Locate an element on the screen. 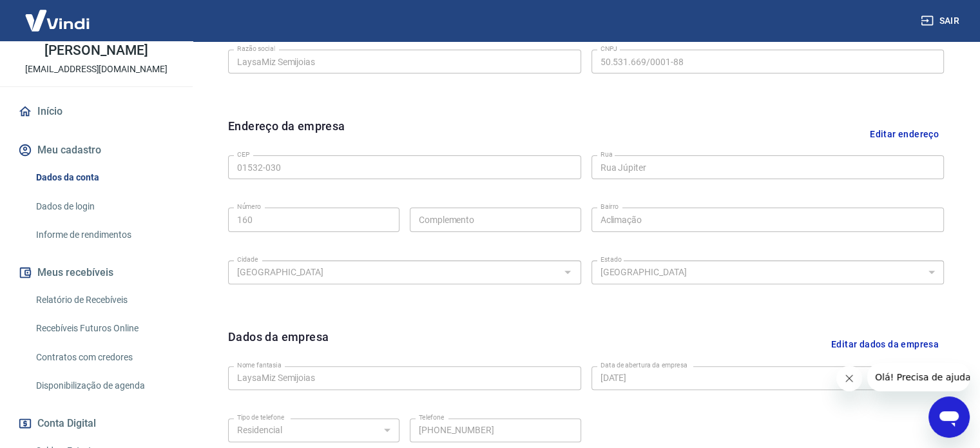 The height and width of the screenshot is (448, 980). label: Razão social is located at coordinates (256, 49).